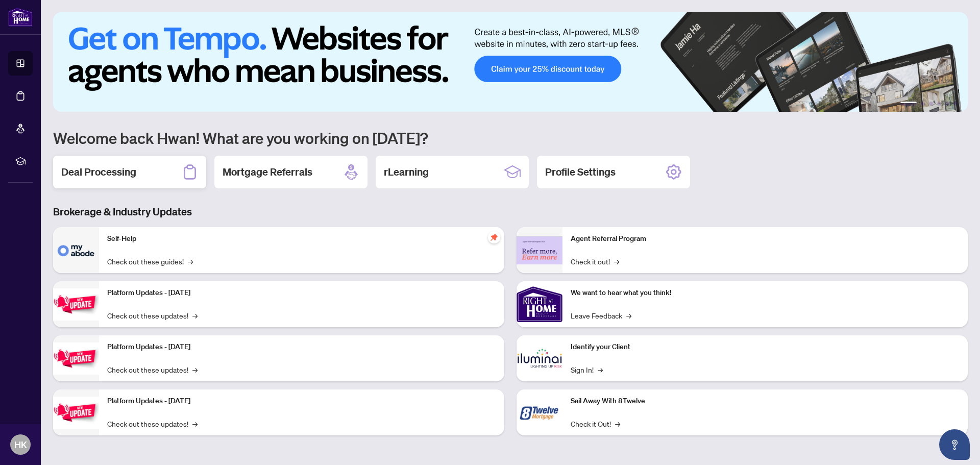 The width and height of the screenshot is (980, 465). Describe the element at coordinates (510, 62) in the screenshot. I see `img: Slide 0` at that location.